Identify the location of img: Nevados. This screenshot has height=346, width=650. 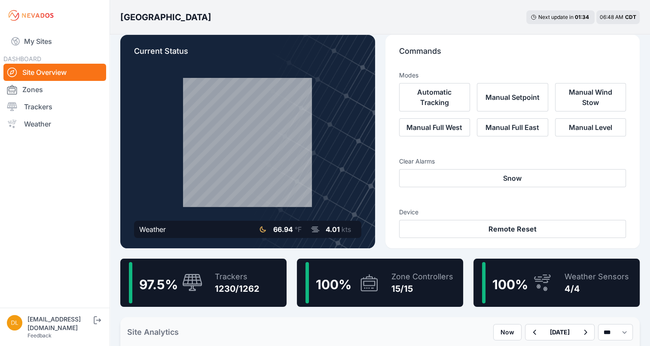
(31, 15).